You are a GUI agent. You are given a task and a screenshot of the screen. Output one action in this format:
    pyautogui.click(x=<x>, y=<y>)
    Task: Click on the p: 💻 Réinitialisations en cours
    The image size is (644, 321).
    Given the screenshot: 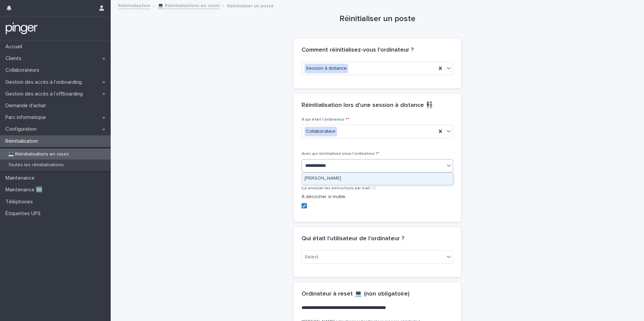 What is the action you would take?
    pyautogui.click(x=38, y=154)
    